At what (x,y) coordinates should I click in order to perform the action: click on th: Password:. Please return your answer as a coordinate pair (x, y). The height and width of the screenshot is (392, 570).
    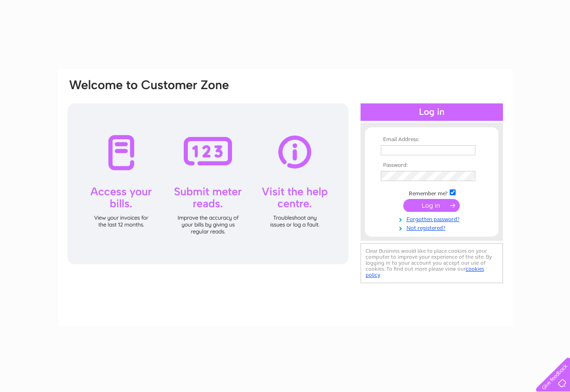
    Looking at the image, I should click on (432, 165).